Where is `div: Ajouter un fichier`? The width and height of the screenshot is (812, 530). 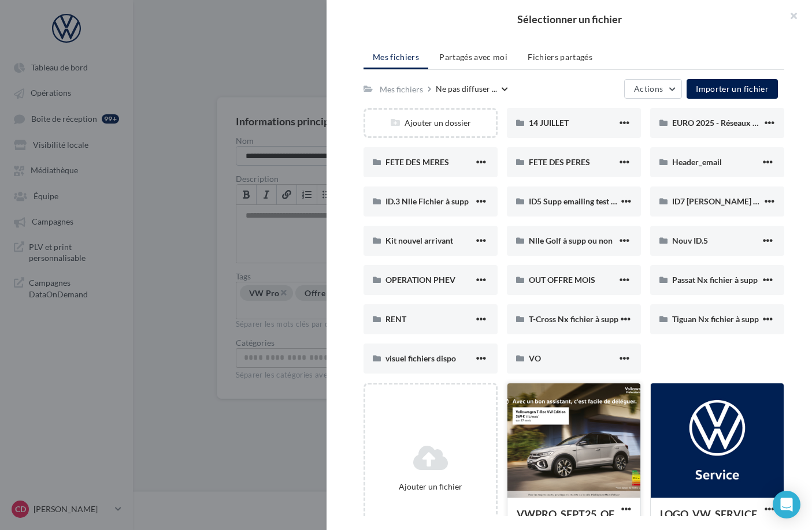
div: Ajouter un fichier is located at coordinates (430, 486).